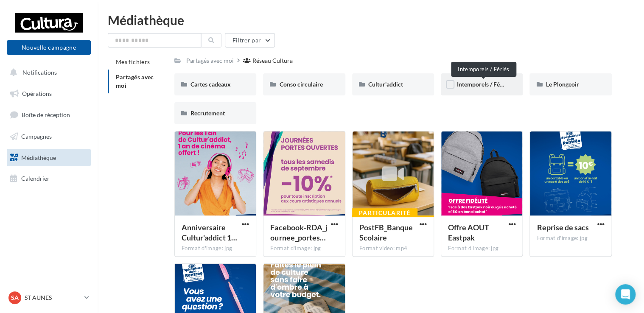  What do you see at coordinates (37, 93) in the screenshot?
I see `span: Opérations` at bounding box center [37, 93].